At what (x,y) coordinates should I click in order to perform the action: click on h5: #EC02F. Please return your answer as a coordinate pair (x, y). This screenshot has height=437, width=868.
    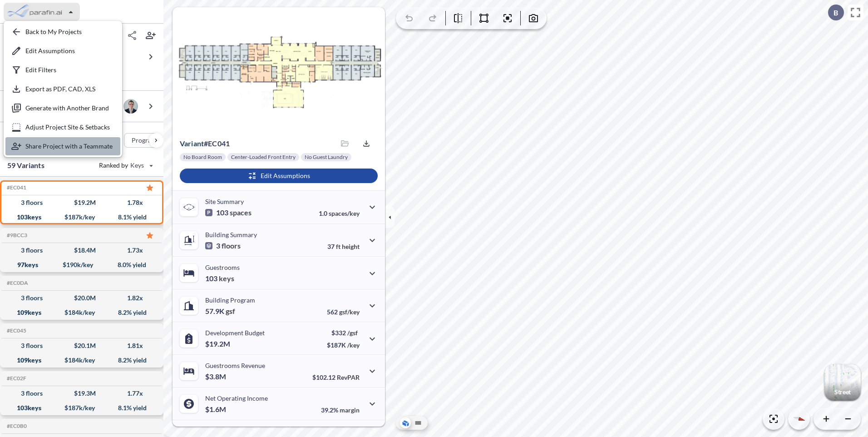
    Looking at the image, I should click on (15, 378).